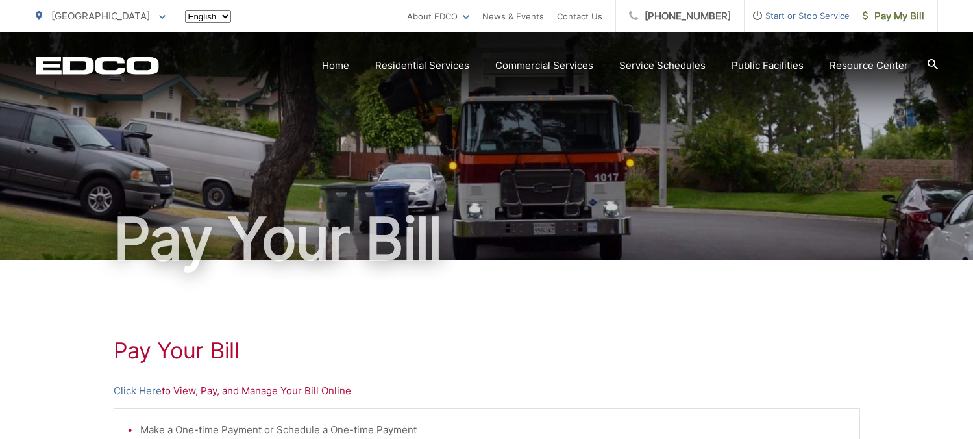 This screenshot has height=439, width=973. I want to click on a: Service Schedules, so click(662, 66).